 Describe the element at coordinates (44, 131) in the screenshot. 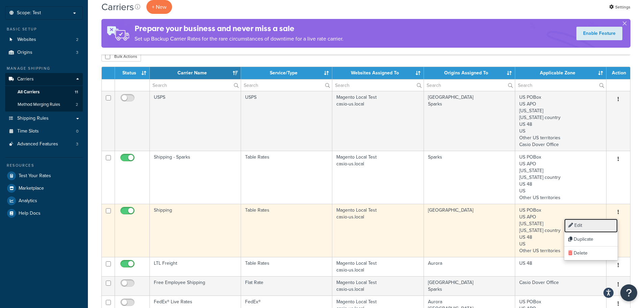

I see `a: Time Slots 0` at that location.